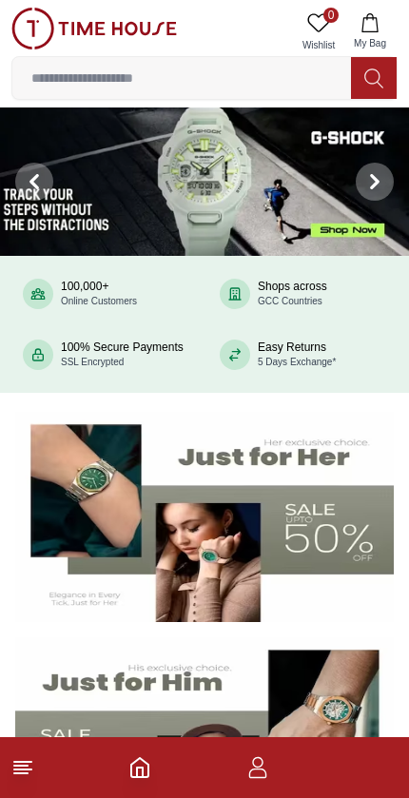 The image size is (409, 798). I want to click on a: Women's Watches Banner, so click(205, 517).